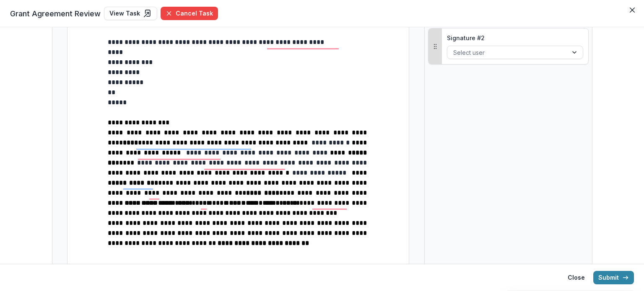 This screenshot has width=644, height=291. Describe the element at coordinates (435, 46) in the screenshot. I see `button: Drag to reorder` at that location.